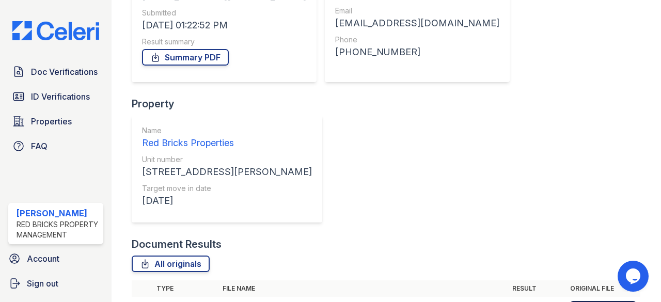 This screenshot has width=661, height=302. Describe the element at coordinates (64, 72) in the screenshot. I see `span: Doc Verifications` at that location.